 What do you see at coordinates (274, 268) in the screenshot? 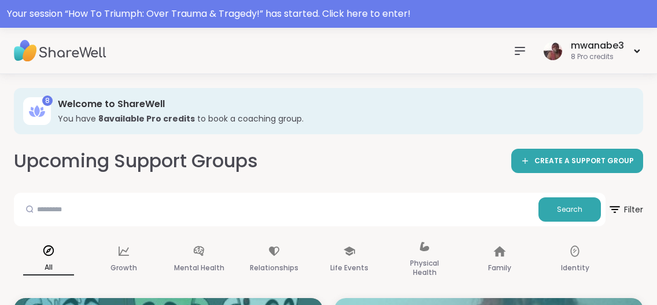
I see `p: Relationships` at bounding box center [274, 268].